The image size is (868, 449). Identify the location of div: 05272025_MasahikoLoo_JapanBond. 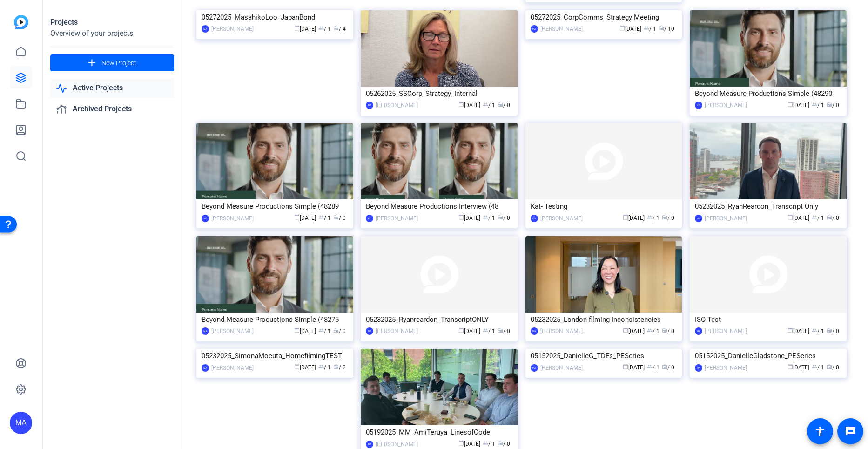
(275, 17).